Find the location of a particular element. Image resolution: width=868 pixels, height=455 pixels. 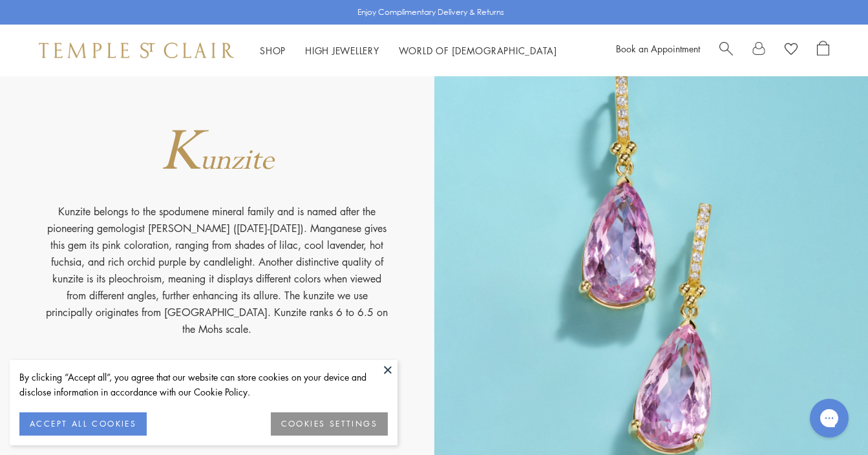

a: View Wishlist is located at coordinates (791, 51).